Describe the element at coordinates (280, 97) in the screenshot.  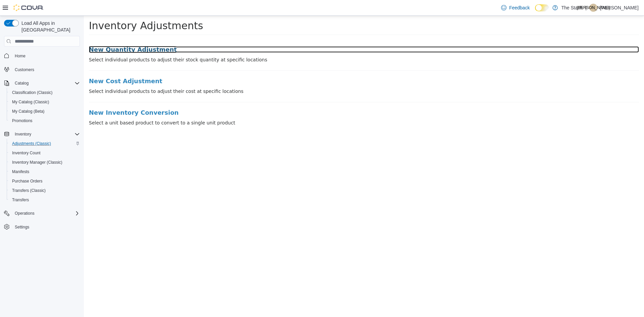
I see `a: New Inventory Conversion` at that location.